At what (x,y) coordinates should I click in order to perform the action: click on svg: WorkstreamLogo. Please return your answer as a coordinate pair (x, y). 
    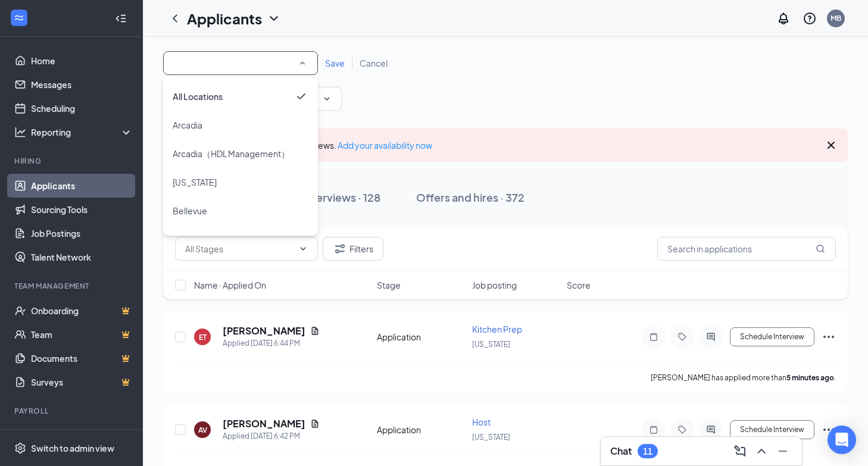
    Looking at the image, I should click on (19, 18).